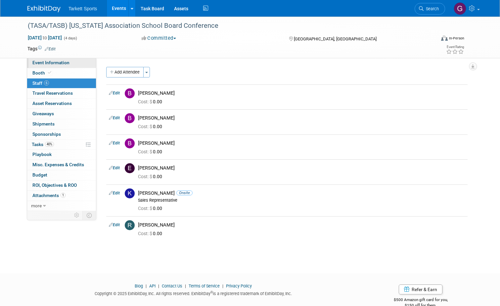 Image resolution: width=500 pixels, height=306 pixels. Describe the element at coordinates (43, 124) in the screenshot. I see `span: Shipments` at that location.